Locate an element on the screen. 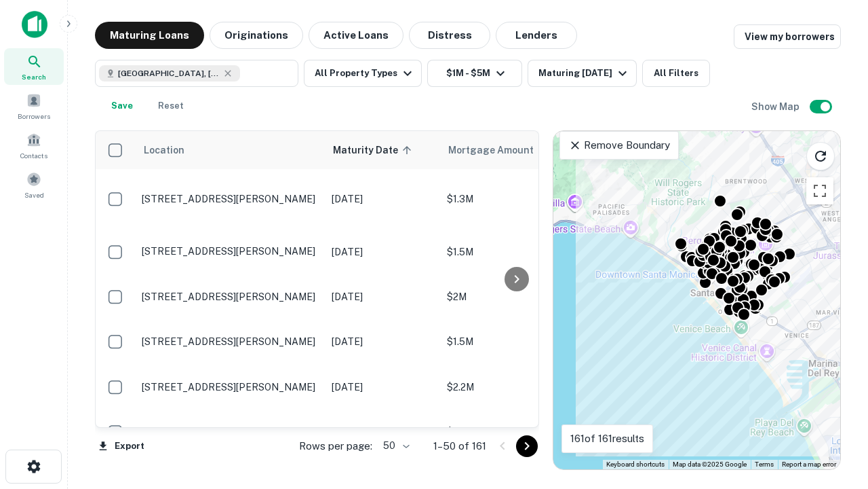 This screenshot has width=868, height=489. a: Contacts is located at coordinates (34, 145).